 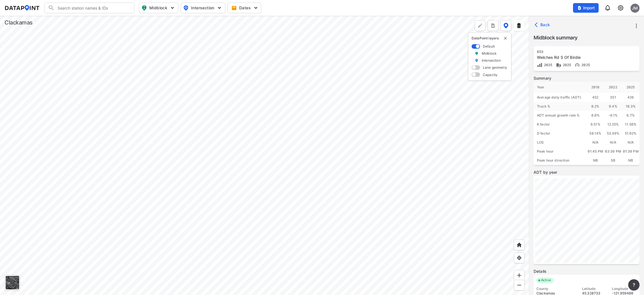 What do you see at coordinates (477, 60) in the screenshot?
I see `img: marker_Intersection.6861001b.svg` at bounding box center [477, 60].